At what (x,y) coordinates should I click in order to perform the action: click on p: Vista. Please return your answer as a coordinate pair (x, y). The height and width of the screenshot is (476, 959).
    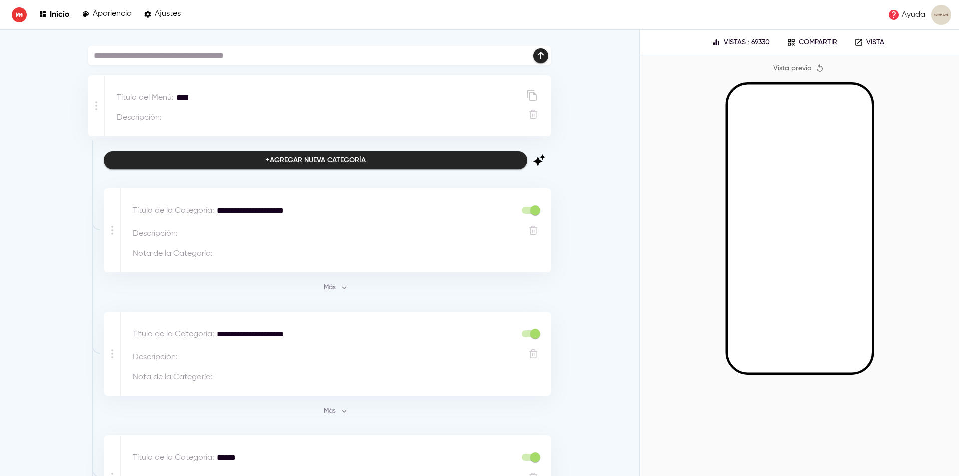
    Looking at the image, I should click on (875, 42).